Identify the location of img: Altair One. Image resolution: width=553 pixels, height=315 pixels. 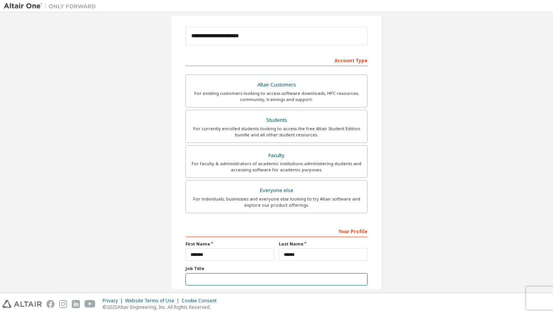
(52, 6).